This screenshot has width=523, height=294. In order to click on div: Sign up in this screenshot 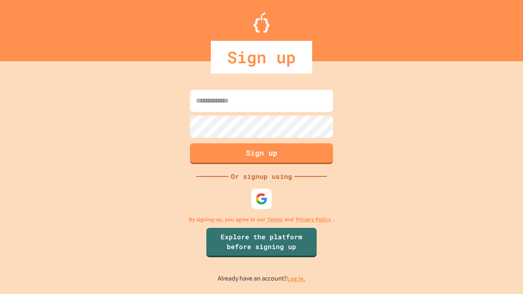, I will do `click(262, 57)`.